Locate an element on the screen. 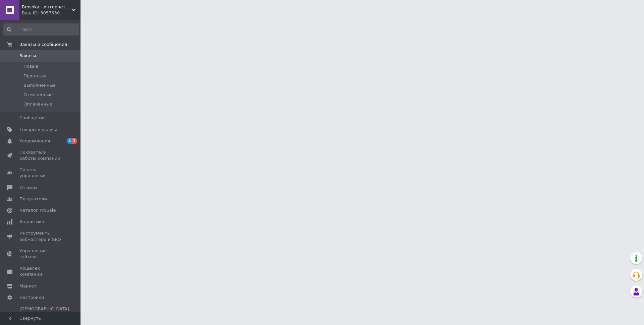 The height and width of the screenshot is (325, 644). span: Инструменты вебмастера и SEO is located at coordinates (40, 236).